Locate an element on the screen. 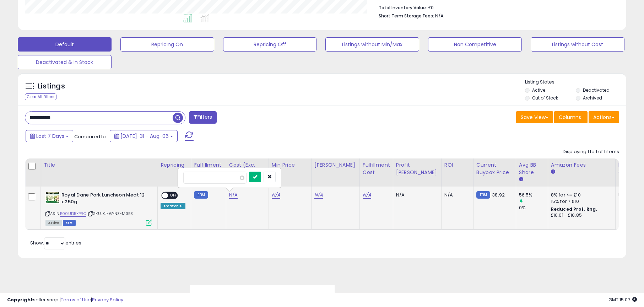  li: £0 is located at coordinates (496, 7).